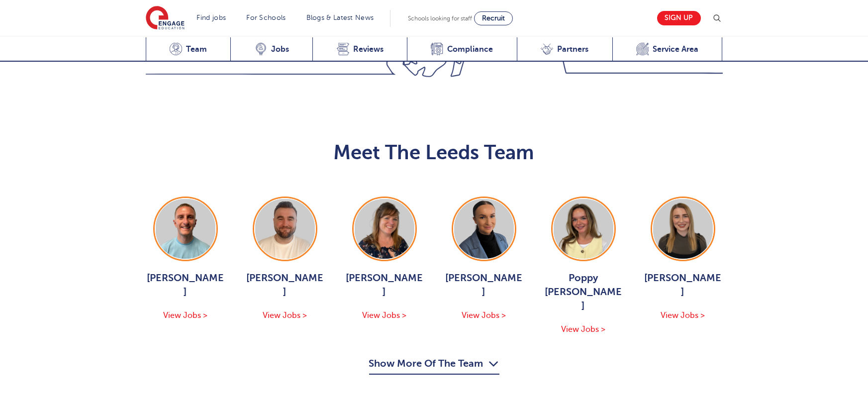 This screenshot has height=404, width=868. I want to click on img: Engage Education, so click(165, 18).